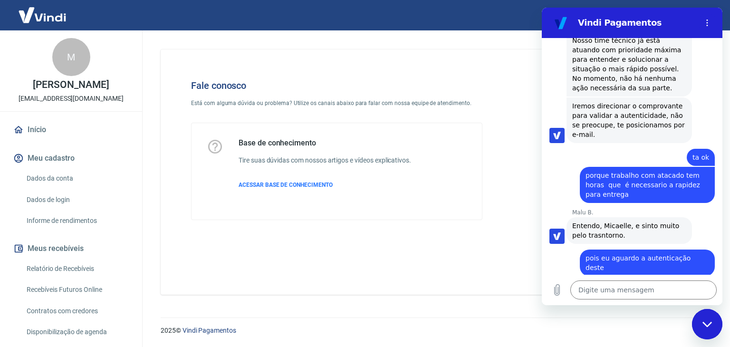 The height and width of the screenshot is (347, 730). What do you see at coordinates (77, 311) in the screenshot?
I see `a: Contratos com credores` at bounding box center [77, 311].